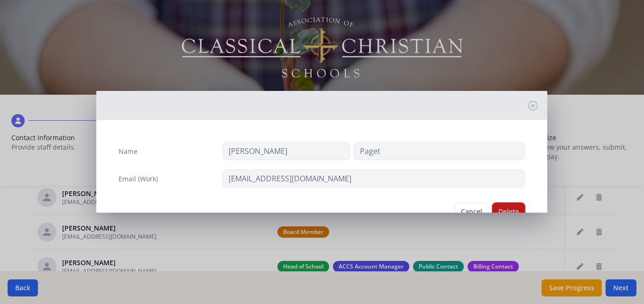 The width and height of the screenshot is (644, 304). I want to click on button: Delete, so click(509, 212).